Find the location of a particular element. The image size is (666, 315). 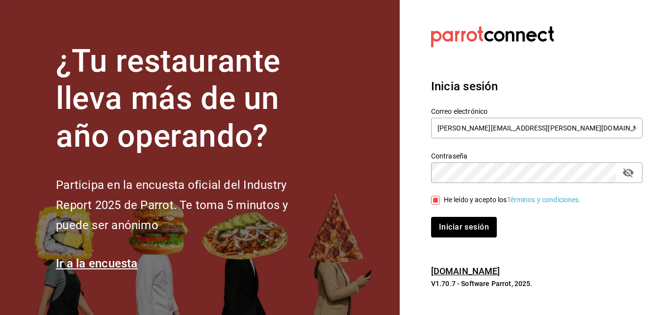

a: Ir a la encuesta is located at coordinates (97, 263).